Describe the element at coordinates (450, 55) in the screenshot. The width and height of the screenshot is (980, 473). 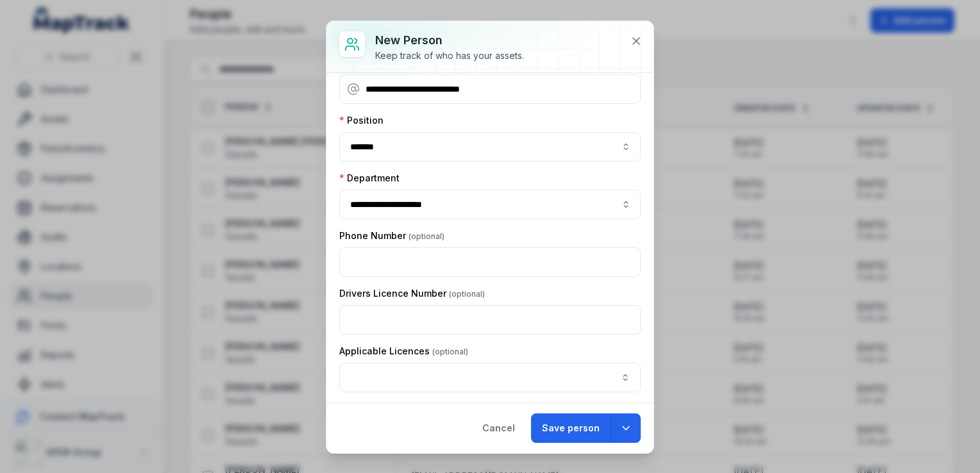
I see `div: Keep track of who has your assets.` at that location.